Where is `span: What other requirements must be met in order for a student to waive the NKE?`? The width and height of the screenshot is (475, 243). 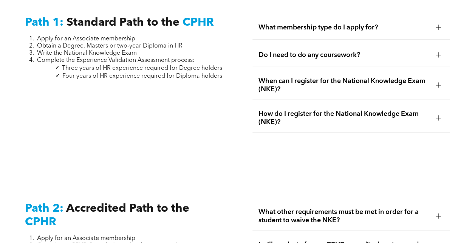 span: What other requirements must be met in order for a student to waive the NKE? is located at coordinates (344, 217).